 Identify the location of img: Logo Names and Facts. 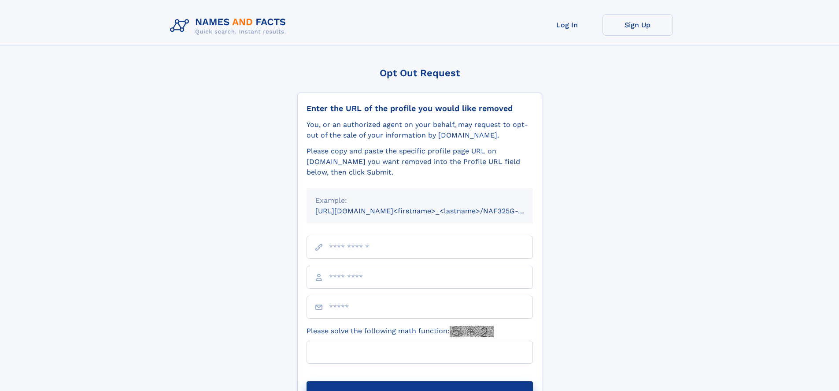
(230, 26).